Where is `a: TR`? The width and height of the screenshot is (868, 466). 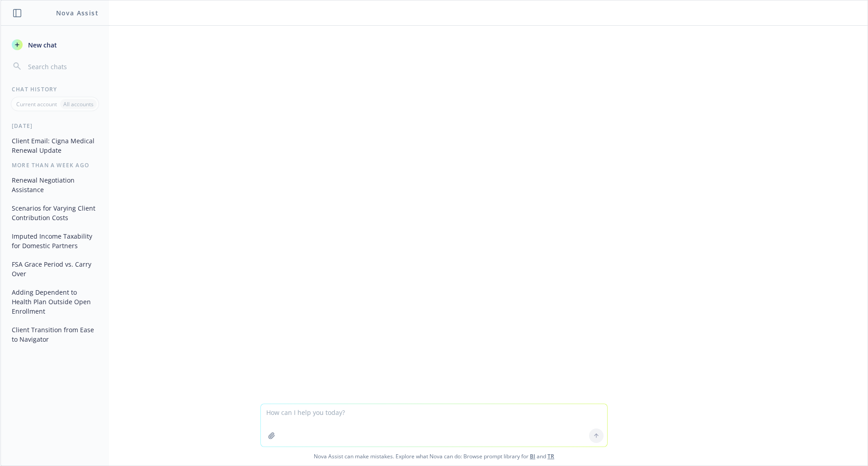 a: TR is located at coordinates (551, 456).